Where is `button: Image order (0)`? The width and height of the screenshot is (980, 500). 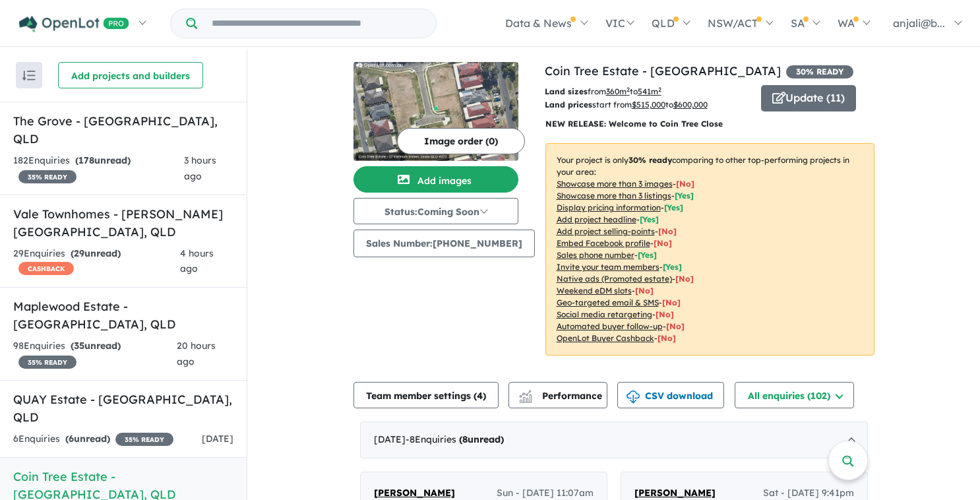 button: Image order (0) is located at coordinates (461, 141).